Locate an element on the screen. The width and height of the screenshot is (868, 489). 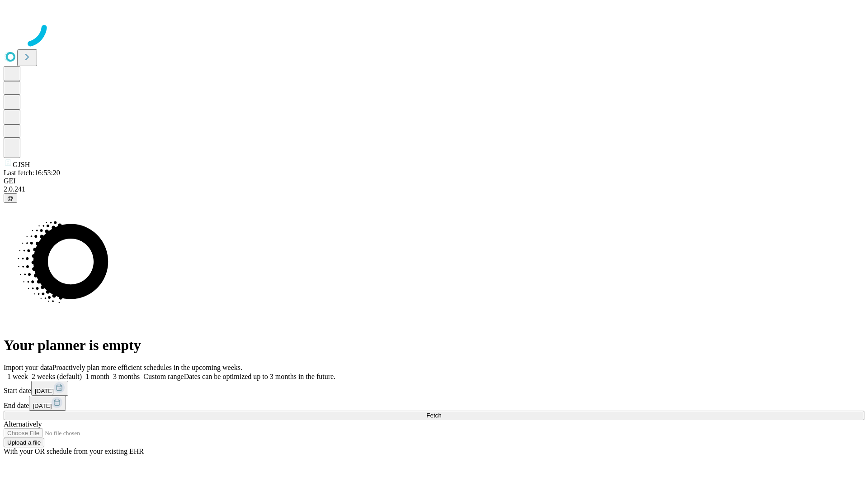
span: 3 months is located at coordinates (126, 376).